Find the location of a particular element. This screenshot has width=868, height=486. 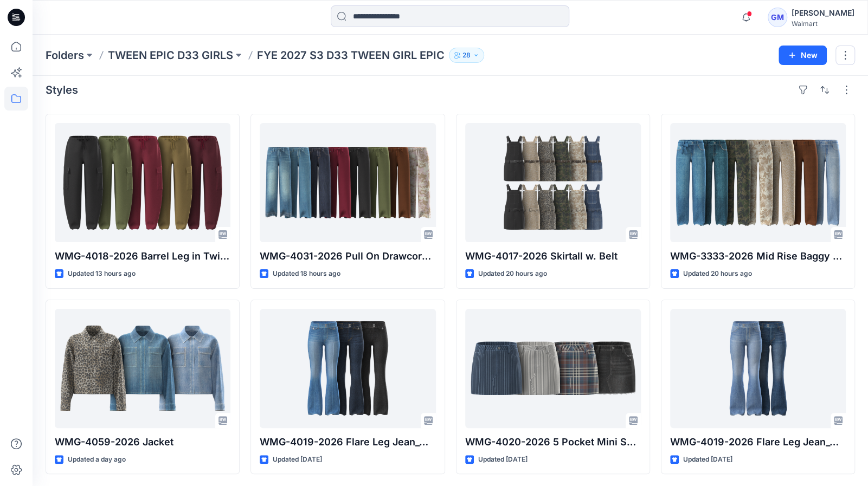

a: TWEEN EPIC D33 GIRLS is located at coordinates (170, 55).